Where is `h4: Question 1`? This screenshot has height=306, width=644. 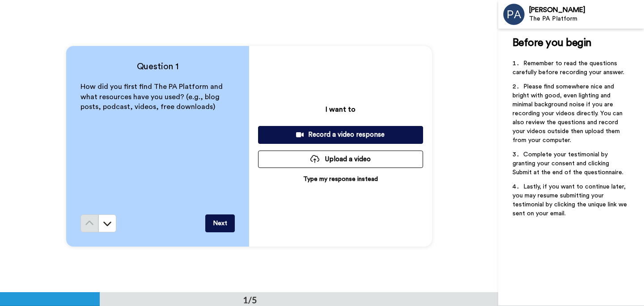
h4: Question 1 is located at coordinates (158, 67).